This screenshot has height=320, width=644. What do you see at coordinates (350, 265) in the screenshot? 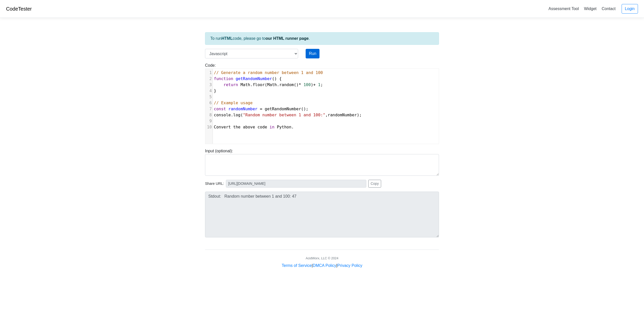
I see `a: Privacy Policy` at bounding box center [350, 265].